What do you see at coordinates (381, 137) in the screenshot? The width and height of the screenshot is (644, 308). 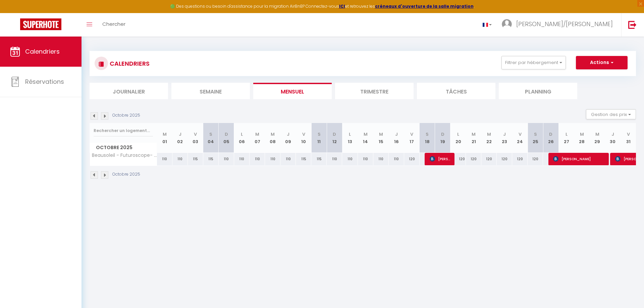 I see `th: 15` at bounding box center [381, 137].